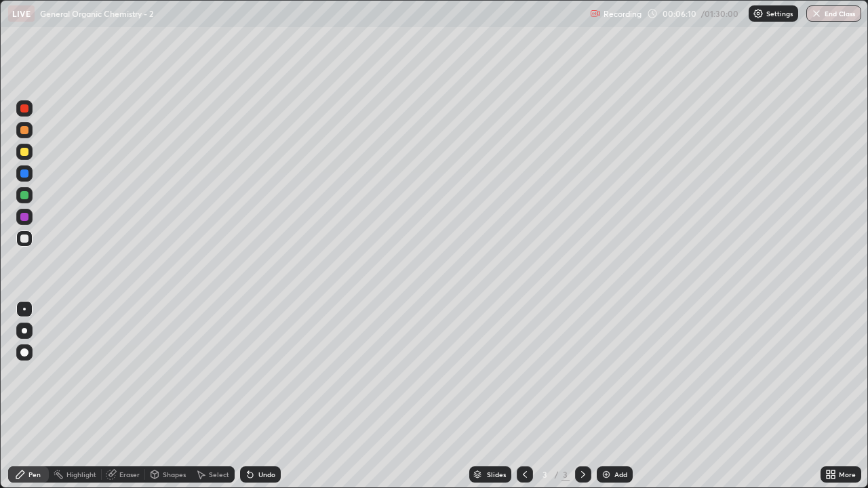  I want to click on div: Undo, so click(266, 475).